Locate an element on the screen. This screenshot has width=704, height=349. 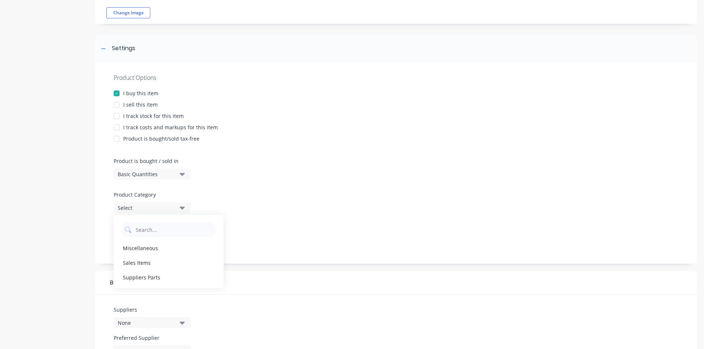
label: Product is bought / sold in is located at coordinates (150, 161).